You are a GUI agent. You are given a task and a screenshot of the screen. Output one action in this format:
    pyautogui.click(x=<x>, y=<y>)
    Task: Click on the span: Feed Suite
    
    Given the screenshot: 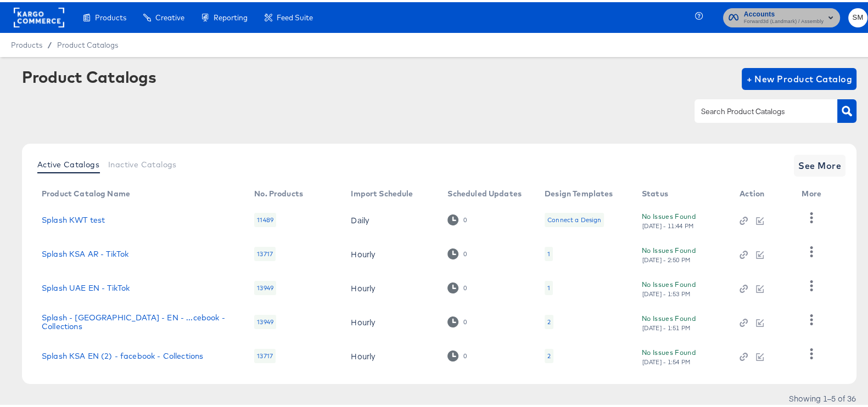 What is the action you would take?
    pyautogui.click(x=295, y=15)
    